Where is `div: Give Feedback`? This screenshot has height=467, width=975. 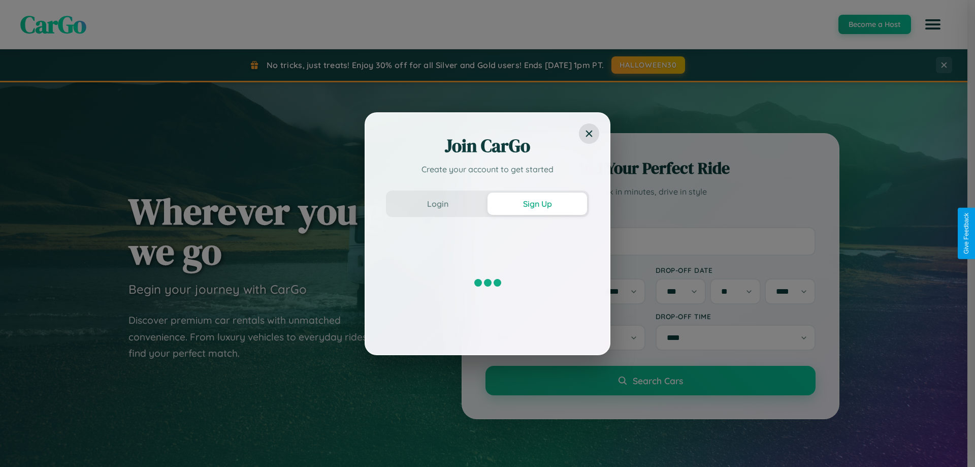 div: Give Feedback is located at coordinates (967, 233).